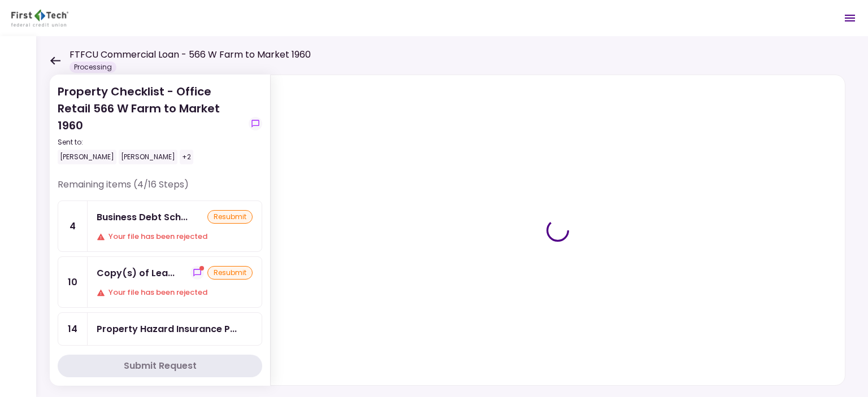 The height and width of the screenshot is (397, 868). Describe the element at coordinates (39, 18) in the screenshot. I see `img: Partner icon` at that location.